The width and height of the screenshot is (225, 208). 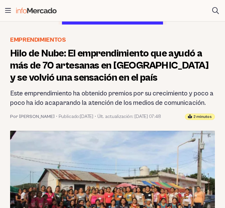 What do you see at coordinates (38, 40) in the screenshot?
I see `a: Emprendimientos` at bounding box center [38, 40].